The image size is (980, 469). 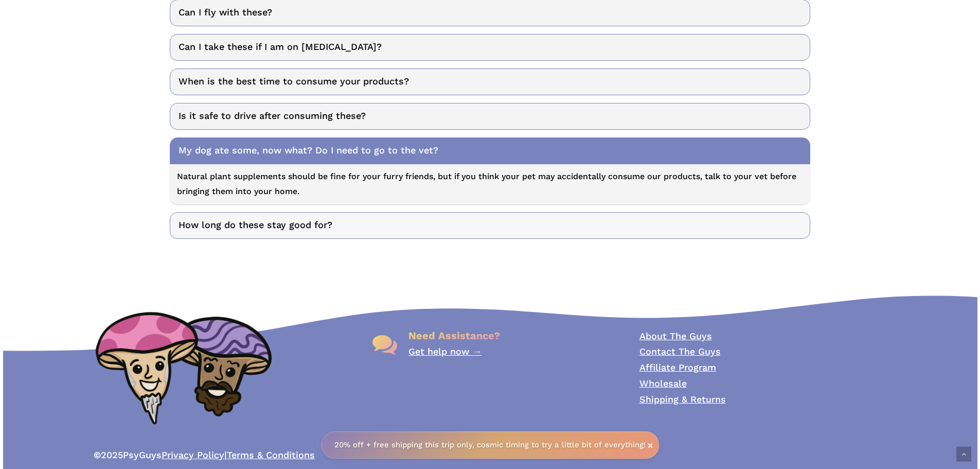 I want to click on span: Need Assistance?, so click(x=454, y=336).